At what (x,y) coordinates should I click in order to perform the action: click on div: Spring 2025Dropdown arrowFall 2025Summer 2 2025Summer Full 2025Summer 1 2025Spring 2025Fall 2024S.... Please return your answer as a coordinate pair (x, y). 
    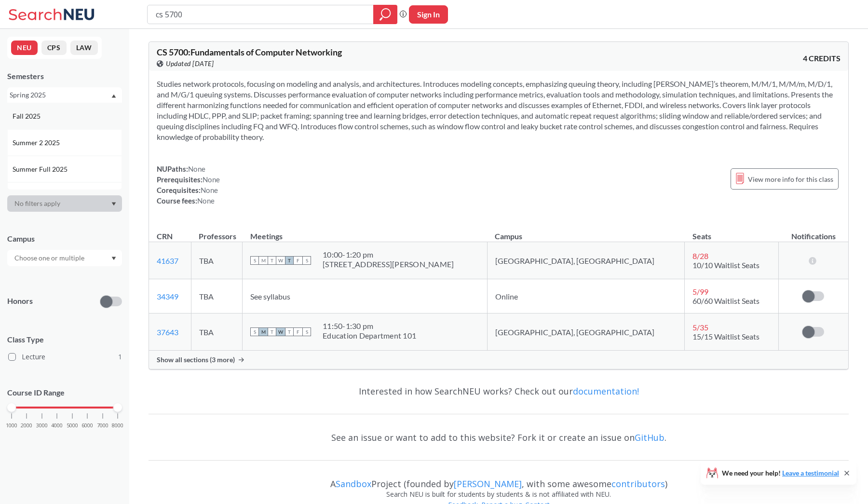
    Looking at the image, I should click on (64, 95).